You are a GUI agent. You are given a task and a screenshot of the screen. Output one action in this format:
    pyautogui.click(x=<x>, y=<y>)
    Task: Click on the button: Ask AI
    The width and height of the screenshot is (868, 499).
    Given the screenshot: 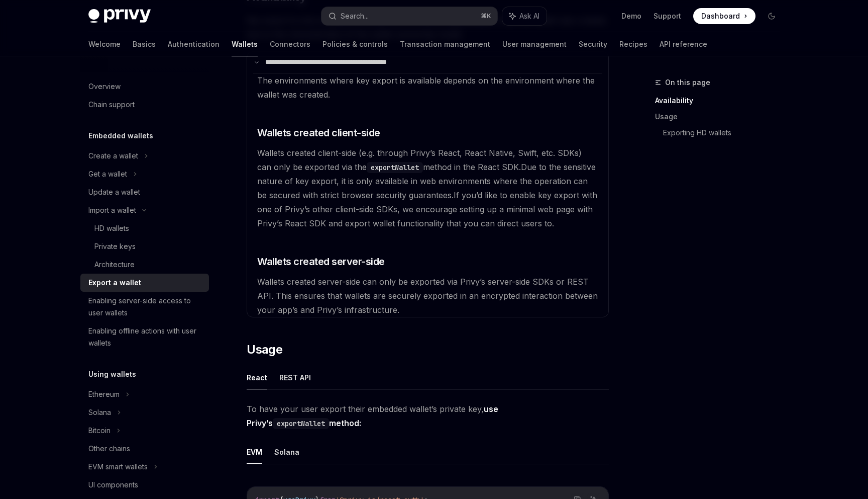 What is the action you would take?
    pyautogui.click(x=525, y=16)
    